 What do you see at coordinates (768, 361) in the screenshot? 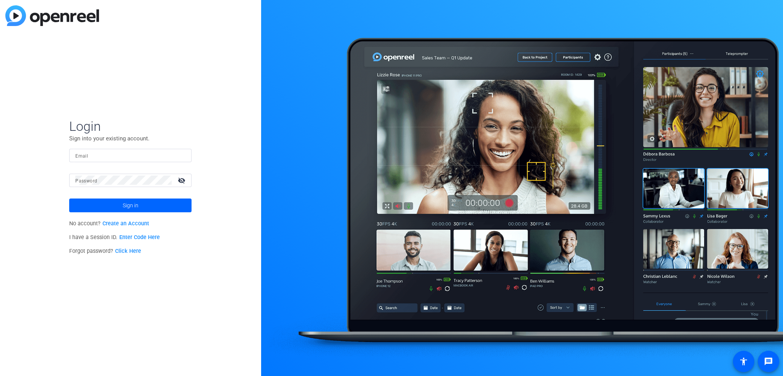
I see `mat-icon: message` at bounding box center [768, 361].